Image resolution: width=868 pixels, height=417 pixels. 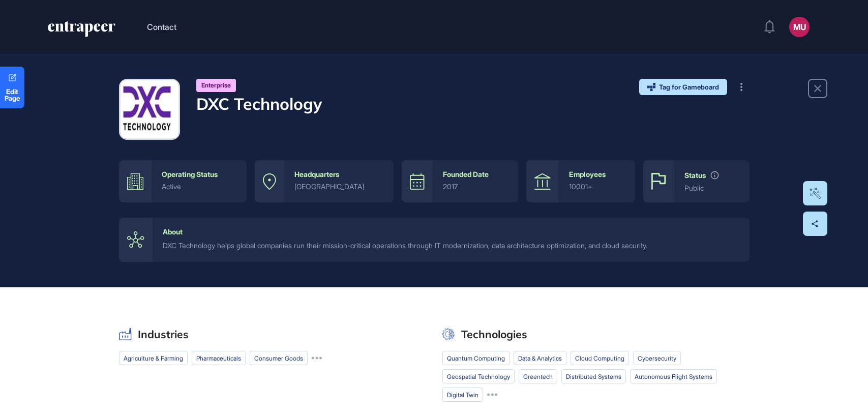 What do you see at coordinates (279, 358) in the screenshot?
I see `li: consumer goods` at bounding box center [279, 358].